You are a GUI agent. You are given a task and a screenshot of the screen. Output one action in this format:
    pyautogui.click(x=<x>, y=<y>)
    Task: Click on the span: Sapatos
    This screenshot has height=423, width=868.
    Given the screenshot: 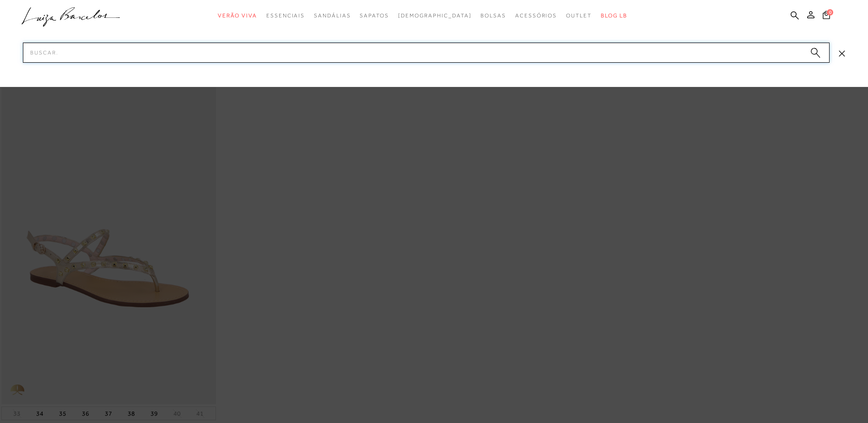 What is the action you would take?
    pyautogui.click(x=373, y=16)
    